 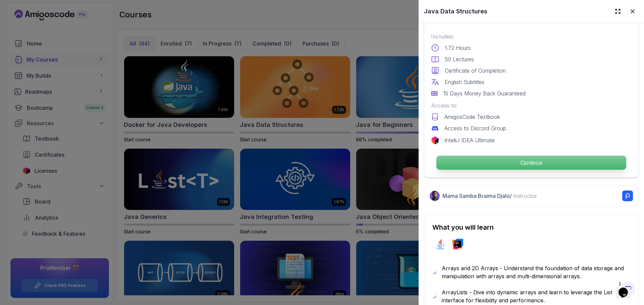 I want to click on p: 50 Lectures, so click(x=459, y=59).